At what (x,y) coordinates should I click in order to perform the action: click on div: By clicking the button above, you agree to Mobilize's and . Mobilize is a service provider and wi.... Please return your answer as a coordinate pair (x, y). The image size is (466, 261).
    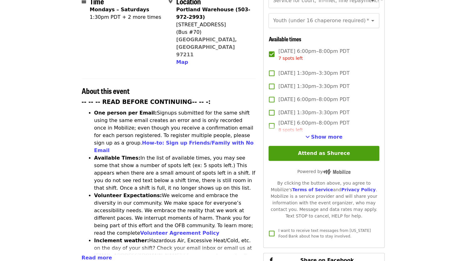
    Looking at the image, I should click on (323, 199).